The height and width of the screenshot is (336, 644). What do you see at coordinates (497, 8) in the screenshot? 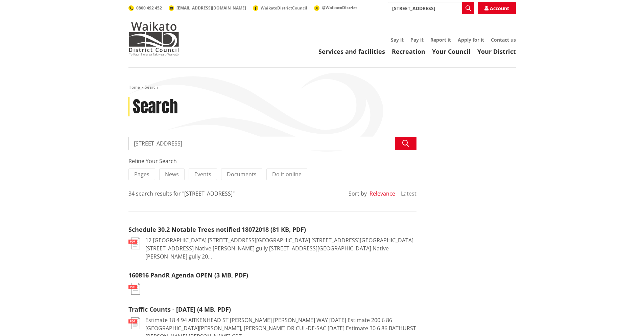
I see `a: Account` at bounding box center [497, 8].